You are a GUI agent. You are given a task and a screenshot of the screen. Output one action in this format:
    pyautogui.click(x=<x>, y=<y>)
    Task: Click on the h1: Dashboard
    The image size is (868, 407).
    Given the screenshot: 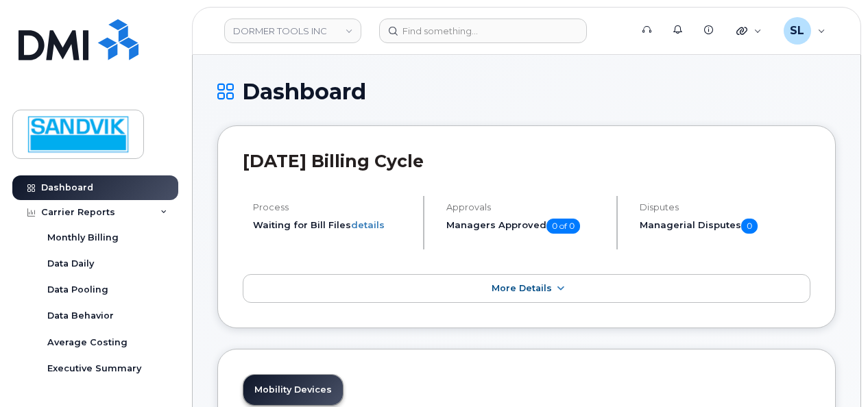 What is the action you would take?
    pyautogui.click(x=526, y=91)
    